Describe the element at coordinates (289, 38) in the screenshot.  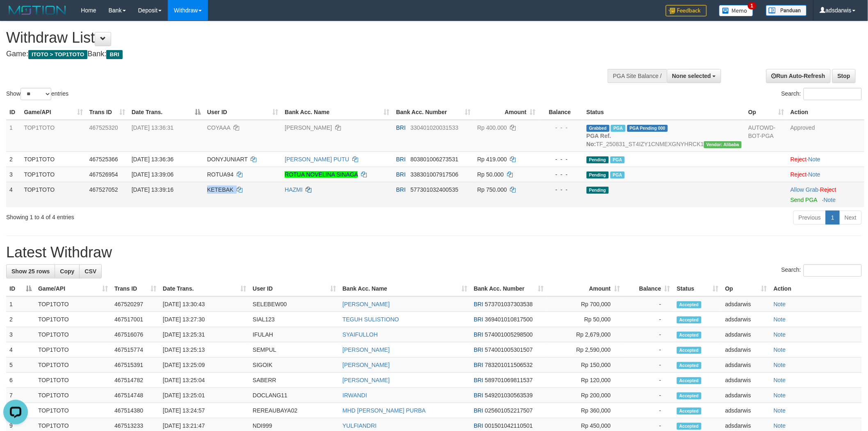
I see `h1: Withdraw List` at that location.